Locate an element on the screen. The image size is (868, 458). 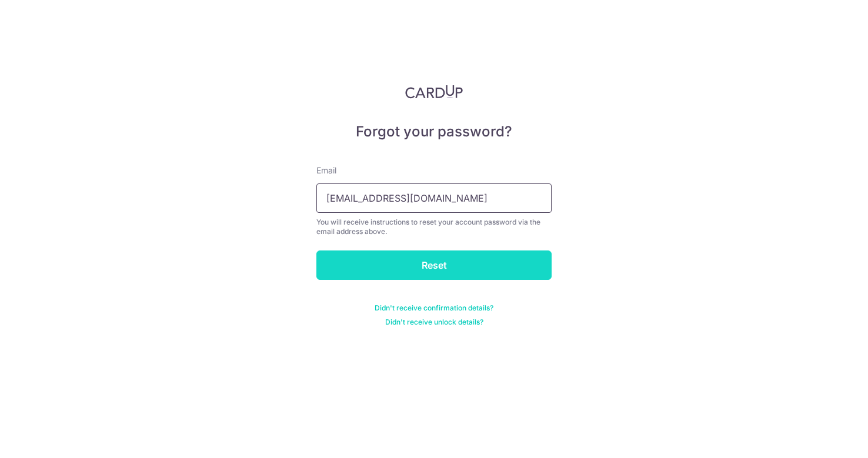
label: Email is located at coordinates (326, 170).